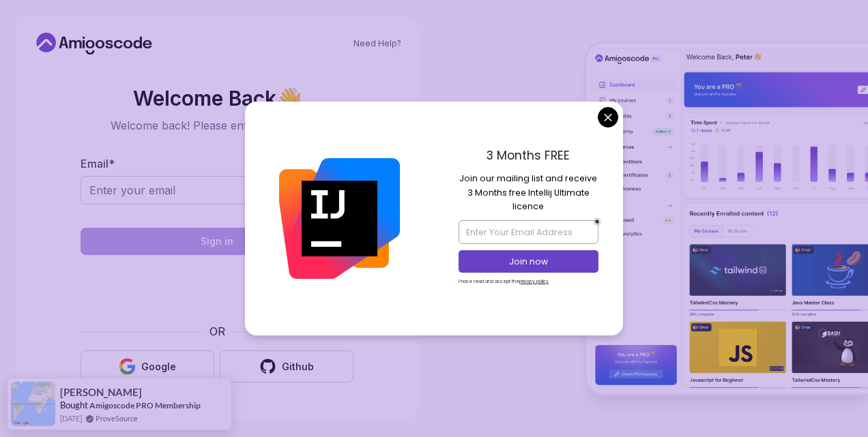 The image size is (868, 437). Describe the element at coordinates (74, 405) in the screenshot. I see `span: Bought` at that location.